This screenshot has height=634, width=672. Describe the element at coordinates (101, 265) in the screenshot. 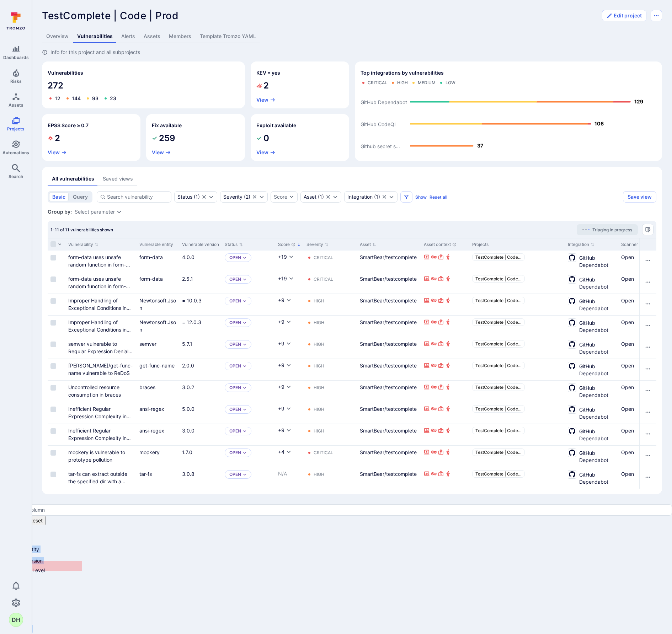

I see `a: form-data uses unsafe random function in form-data for choosing boundary` at that location.